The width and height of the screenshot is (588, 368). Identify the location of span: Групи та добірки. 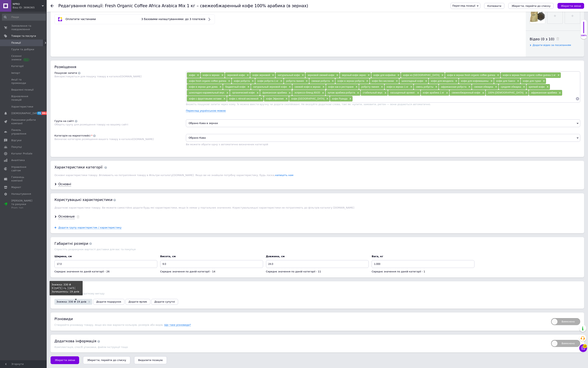
(22, 50).